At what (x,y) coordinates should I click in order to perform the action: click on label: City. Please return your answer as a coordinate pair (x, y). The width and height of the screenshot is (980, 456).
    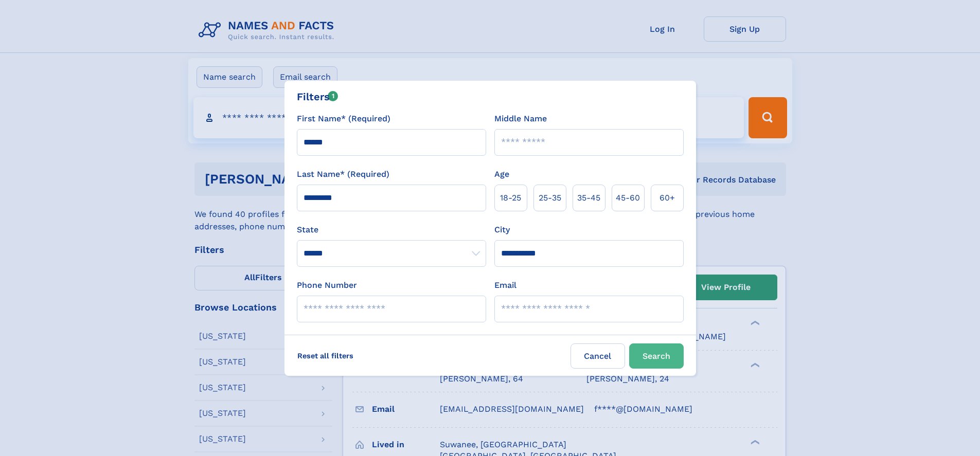
    Looking at the image, I should click on (502, 230).